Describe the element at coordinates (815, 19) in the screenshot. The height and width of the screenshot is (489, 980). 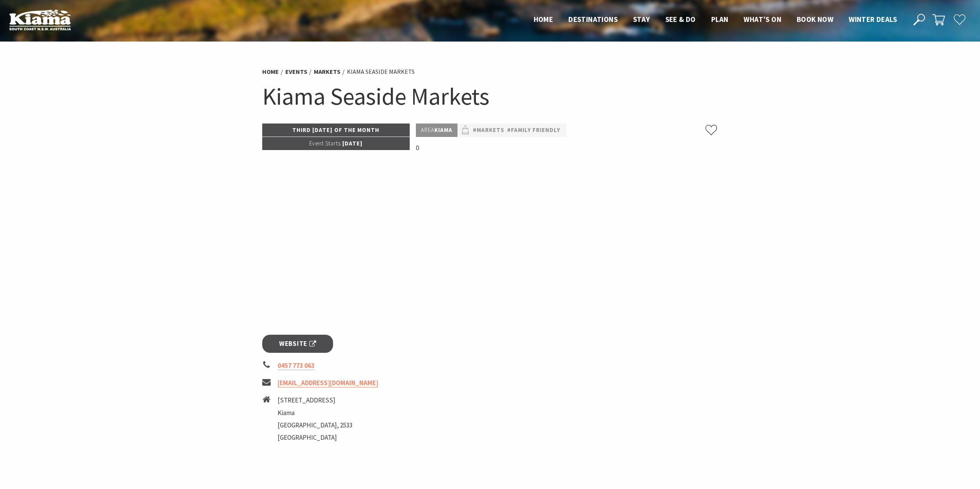
I see `a: Book now` at that location.